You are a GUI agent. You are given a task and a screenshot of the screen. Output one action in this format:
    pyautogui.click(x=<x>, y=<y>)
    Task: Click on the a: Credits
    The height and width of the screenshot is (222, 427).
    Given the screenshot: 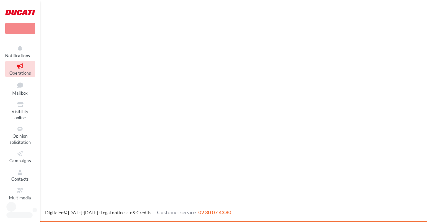 What is the action you would take?
    pyautogui.click(x=144, y=212)
    